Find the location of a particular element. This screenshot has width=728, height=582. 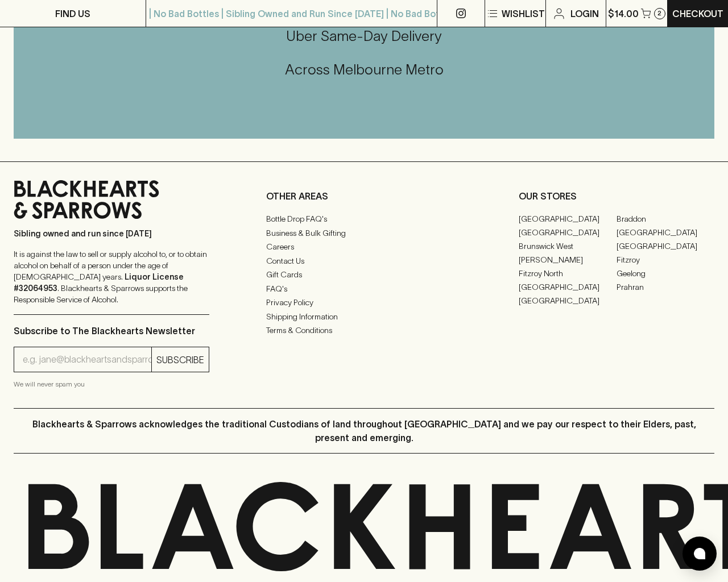

p: We will never spam you is located at coordinates (112, 384).